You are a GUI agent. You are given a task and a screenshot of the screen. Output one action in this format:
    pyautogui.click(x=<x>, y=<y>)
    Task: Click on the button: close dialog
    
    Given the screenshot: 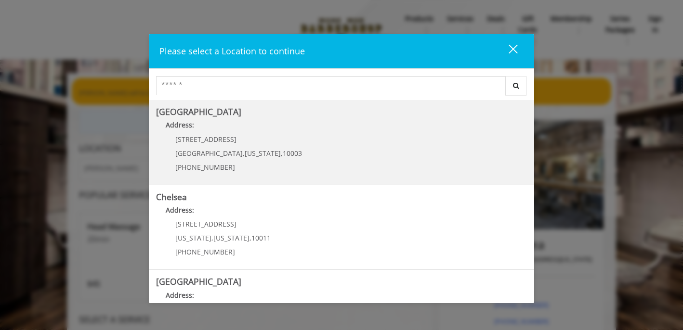 What is the action you would take?
    pyautogui.click(x=507, y=51)
    